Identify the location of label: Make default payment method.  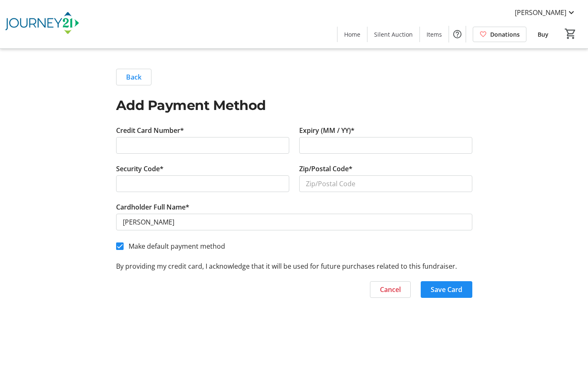
(175, 246).